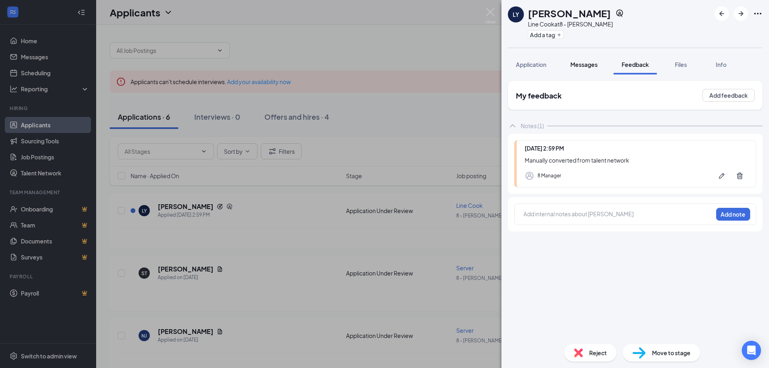  What do you see at coordinates (732, 214) in the screenshot?
I see `button: Add note` at bounding box center [732, 214].